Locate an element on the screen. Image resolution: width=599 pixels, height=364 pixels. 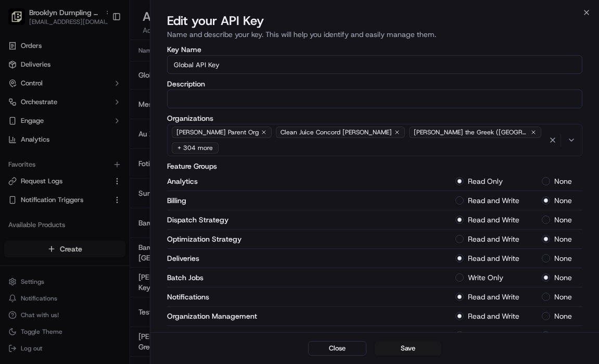
img: 9188753566659_6852d8bf1fb38e338040_72.png is located at coordinates (31, 109).